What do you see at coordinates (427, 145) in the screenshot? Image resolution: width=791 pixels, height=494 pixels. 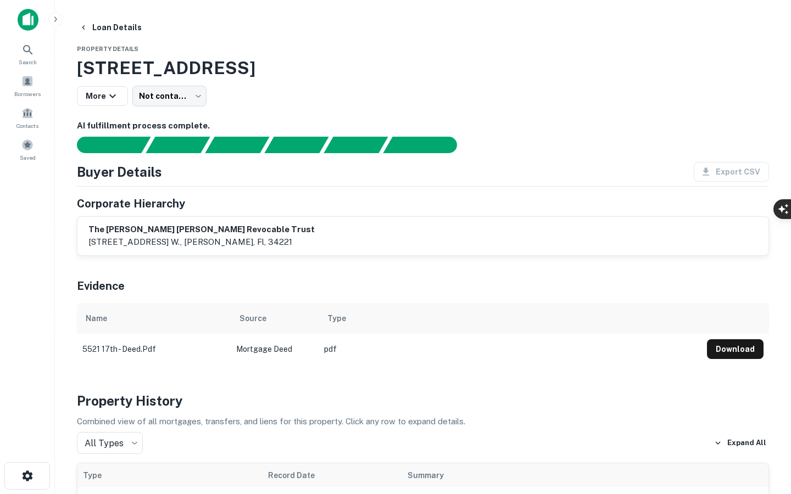 I see `div: AI fulfillment process complete.` at bounding box center [427, 145].